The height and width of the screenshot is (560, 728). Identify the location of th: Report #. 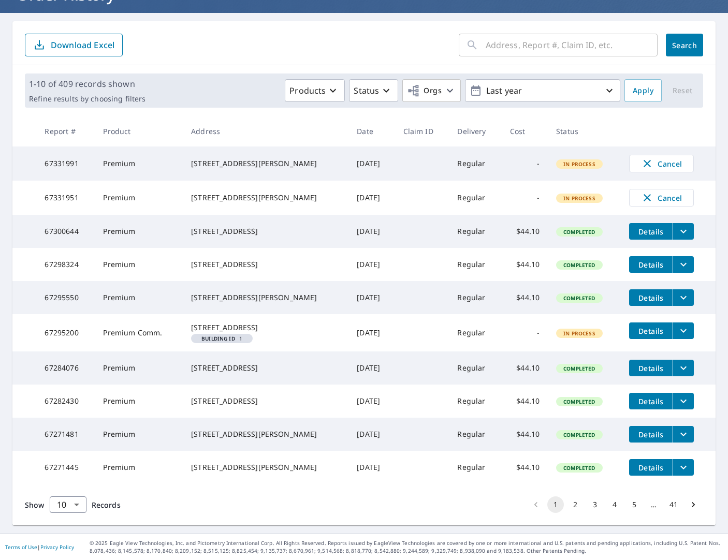
(66, 131).